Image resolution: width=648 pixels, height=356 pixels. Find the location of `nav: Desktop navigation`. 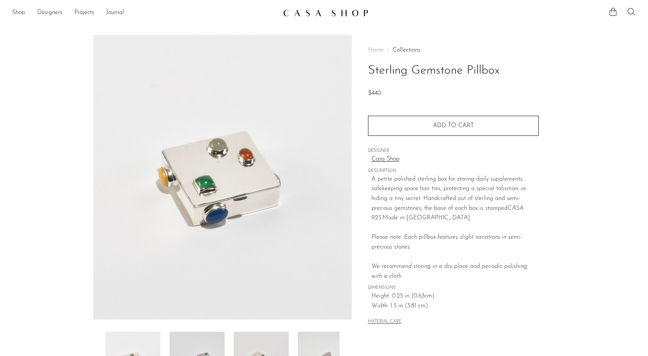

nav: Desktop navigation is located at coordinates (145, 13).